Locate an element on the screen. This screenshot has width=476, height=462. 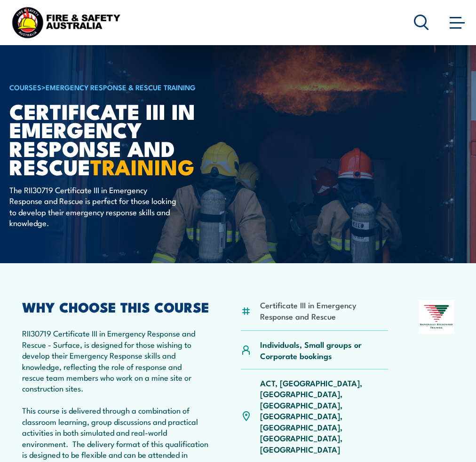
strong: TRAINING is located at coordinates (142, 166).